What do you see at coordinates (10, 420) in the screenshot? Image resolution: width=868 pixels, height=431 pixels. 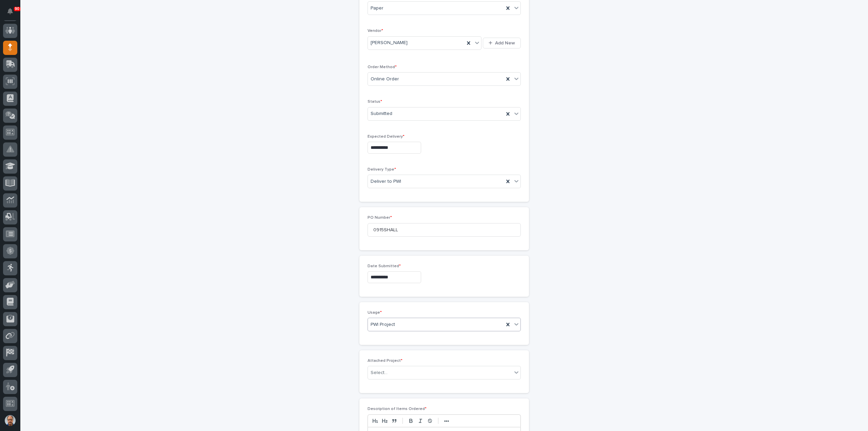 I see `button: users-avatar` at bounding box center [10, 420].